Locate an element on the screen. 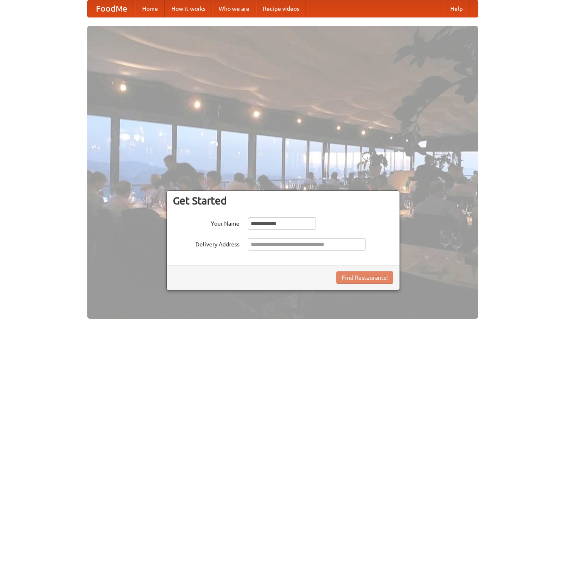 This screenshot has height=588, width=565. a: FoodMe is located at coordinates (111, 9).